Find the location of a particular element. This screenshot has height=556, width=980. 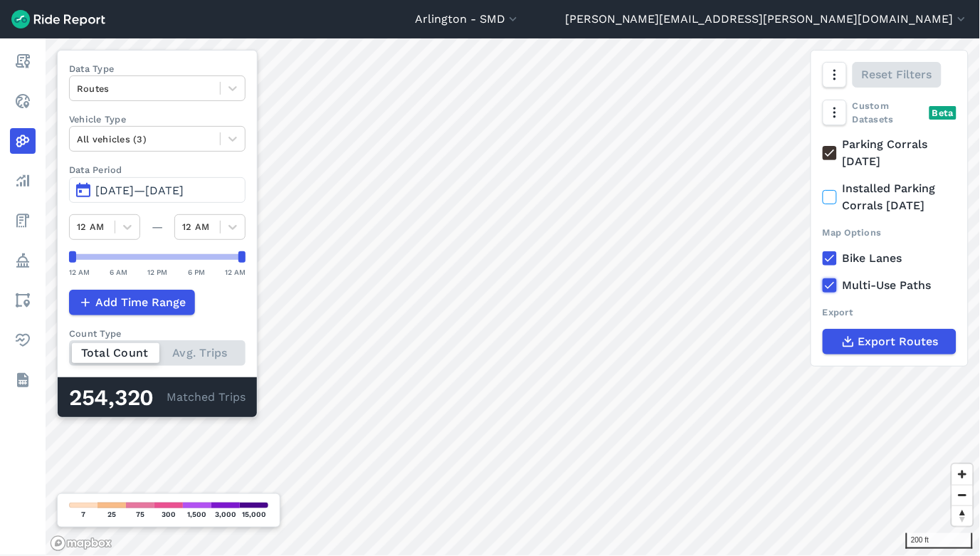

span: Add Time Range is located at coordinates (140, 302).